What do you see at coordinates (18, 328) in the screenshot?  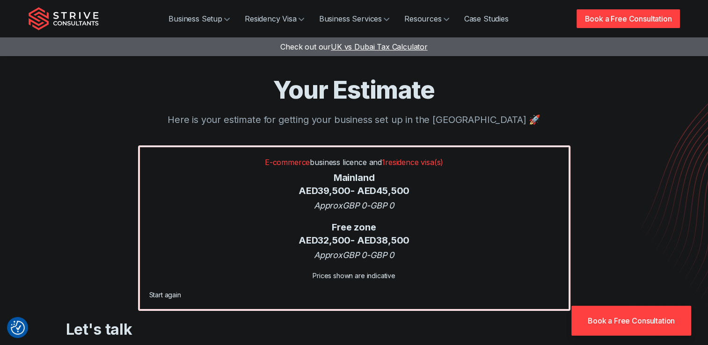 I see `img: Revisit consent button` at bounding box center [18, 328].